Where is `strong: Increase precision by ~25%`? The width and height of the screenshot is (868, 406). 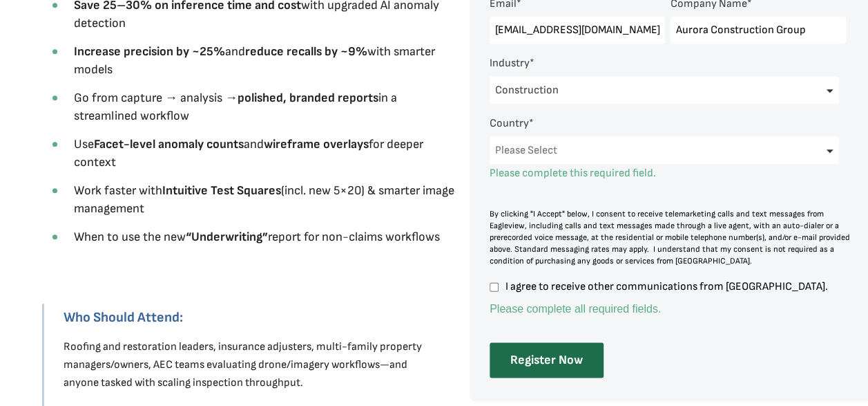 strong: Increase precision by ~25% is located at coordinates (149, 51).